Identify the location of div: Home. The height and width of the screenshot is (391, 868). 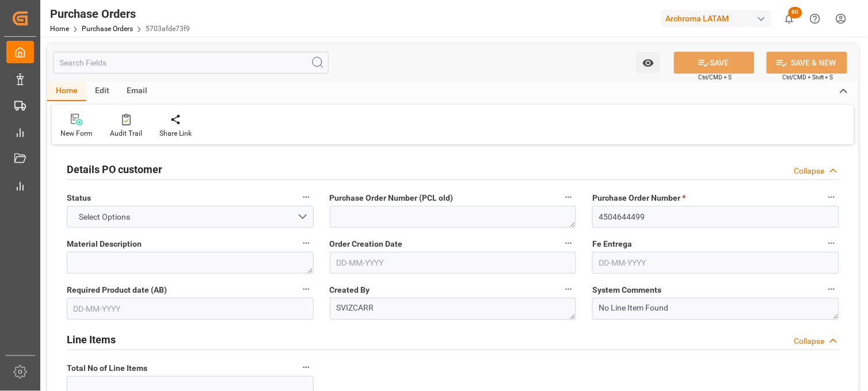
(67, 91).